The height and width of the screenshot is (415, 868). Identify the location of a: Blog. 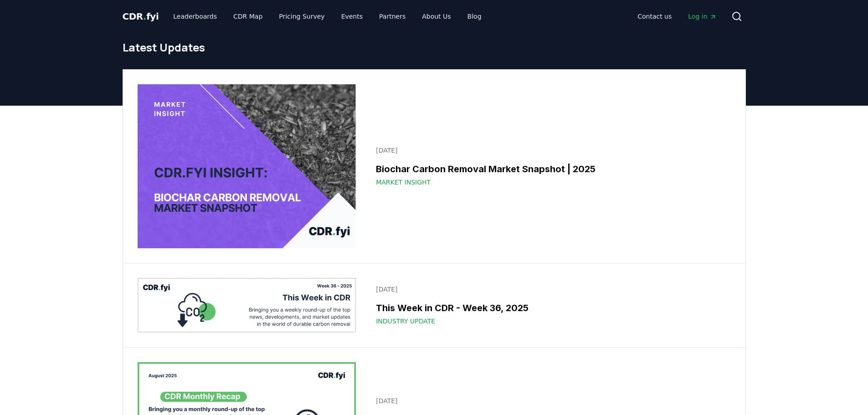
(474, 17).